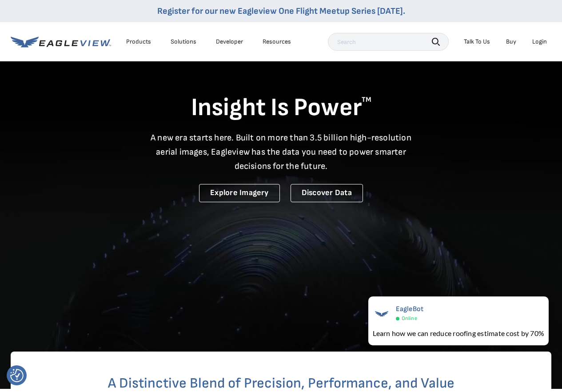  What do you see at coordinates (281, 152) in the screenshot?
I see `p: A new era starts here. Built on more than 3.5 billion high-resolution aerial images, Eagleview ha...` at bounding box center [281, 152].